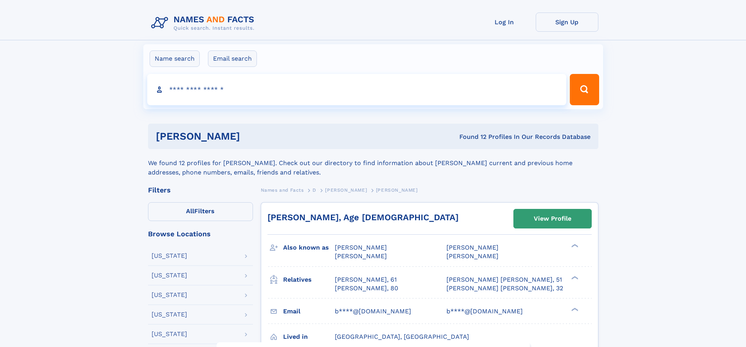 The width and height of the screenshot is (746, 347). What do you see at coordinates (553, 219) in the screenshot?
I see `div: View Profile` at bounding box center [553, 219].